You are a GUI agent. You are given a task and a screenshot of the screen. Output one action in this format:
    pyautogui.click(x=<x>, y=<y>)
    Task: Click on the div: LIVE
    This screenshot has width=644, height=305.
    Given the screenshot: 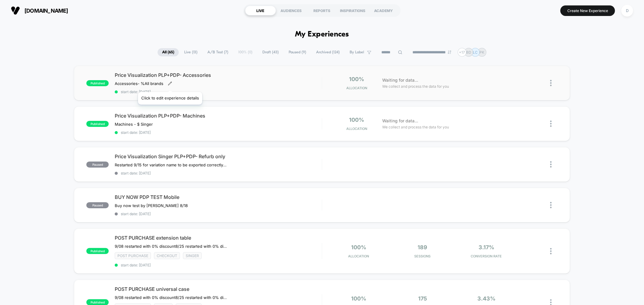 What is the action you would take?
    pyautogui.click(x=261, y=10)
    